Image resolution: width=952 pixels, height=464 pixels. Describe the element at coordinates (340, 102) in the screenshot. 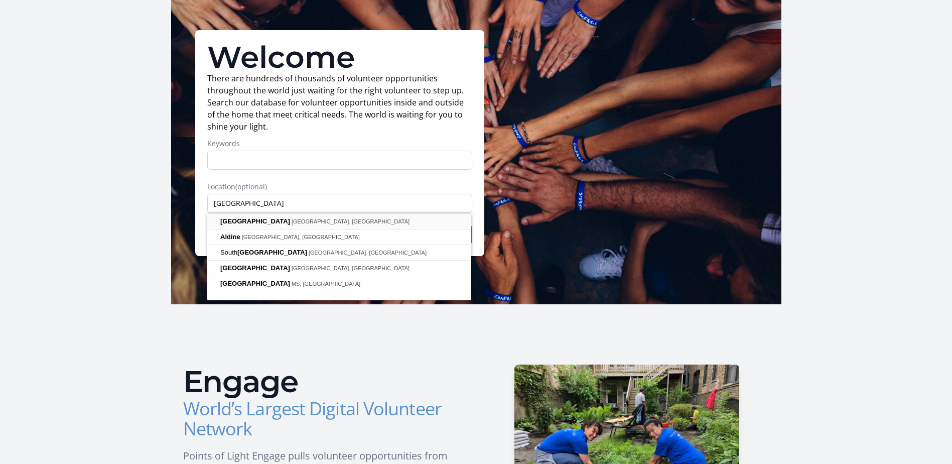

I see `p: There are hundreds of thousands of volunteer opportunities throughout the world just waiting for ...` at that location.